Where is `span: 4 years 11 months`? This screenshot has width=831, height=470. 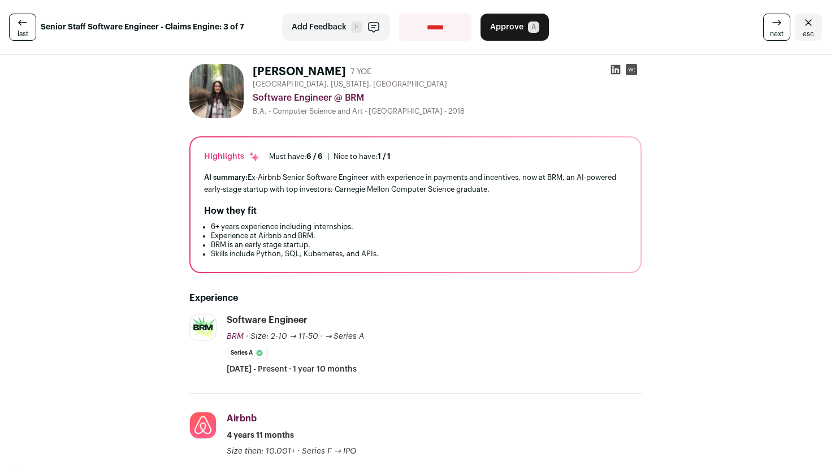
span: 4 years 11 months is located at coordinates (260, 436).